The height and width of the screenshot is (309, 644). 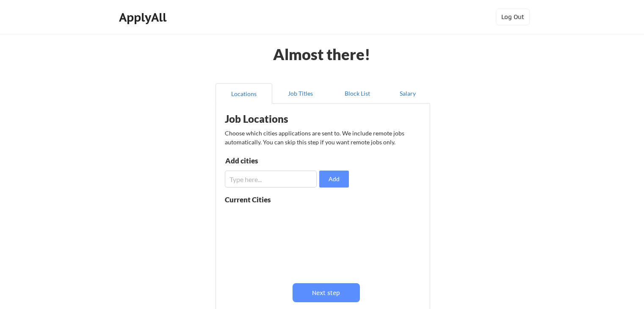 I want to click on button: Locations, so click(x=244, y=94).